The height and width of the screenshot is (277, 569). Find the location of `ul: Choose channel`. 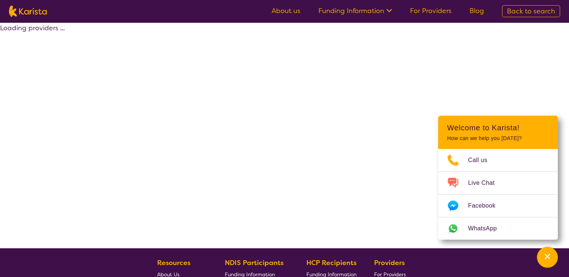

ul: Choose channel is located at coordinates (498, 194).